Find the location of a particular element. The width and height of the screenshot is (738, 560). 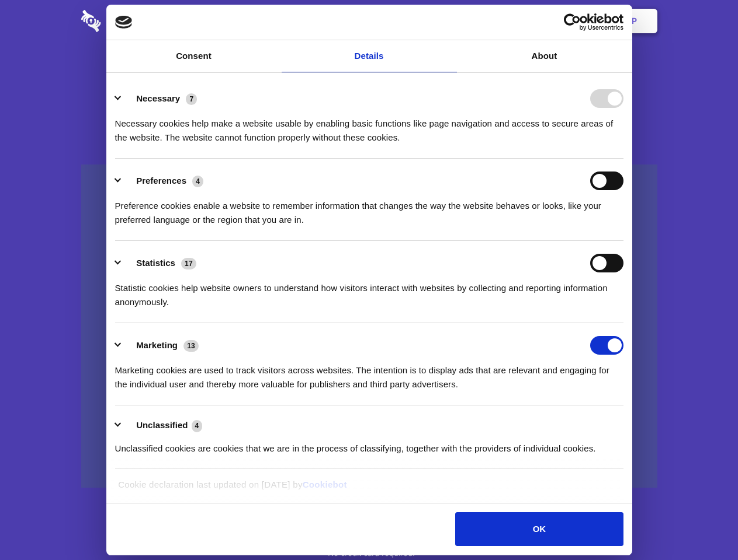

div: Statistic cookies help website owners to understand how visitors interact with websites by collec... is located at coordinates (369, 291).